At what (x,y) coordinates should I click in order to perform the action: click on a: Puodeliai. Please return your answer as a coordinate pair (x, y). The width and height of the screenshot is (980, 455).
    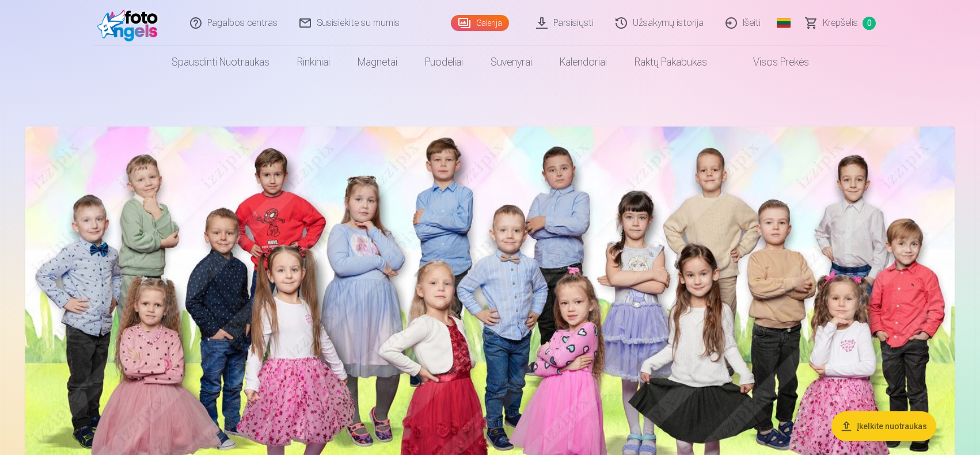
    Looking at the image, I should click on (444, 62).